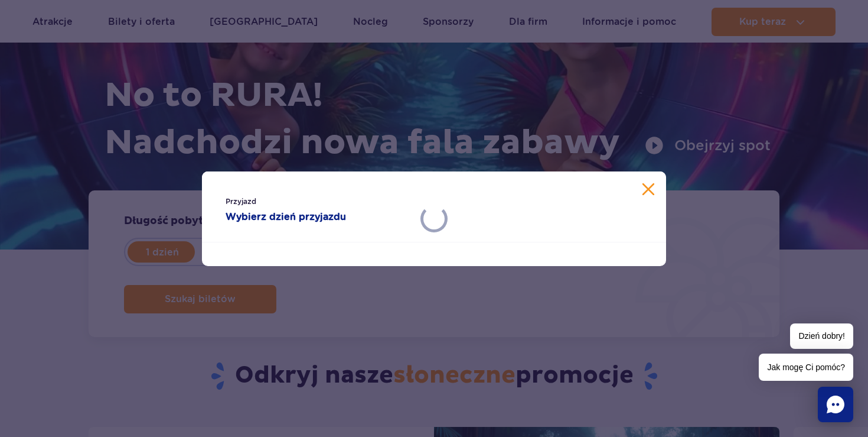 This screenshot has width=868, height=437. What do you see at coordinates (318, 217) in the screenshot?
I see `strong: Wybierz dzień przyjazdu` at bounding box center [318, 217].